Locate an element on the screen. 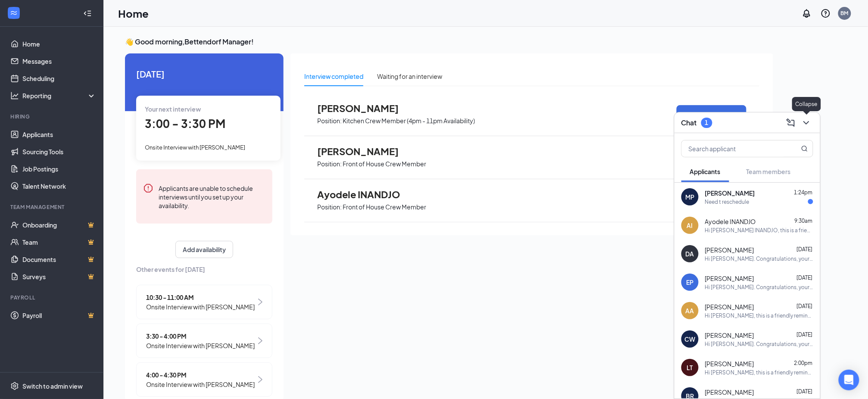 The image size is (868, 399). div: Applicants are unable to schedule interviews until you set up your availability. is located at coordinates (212, 196).